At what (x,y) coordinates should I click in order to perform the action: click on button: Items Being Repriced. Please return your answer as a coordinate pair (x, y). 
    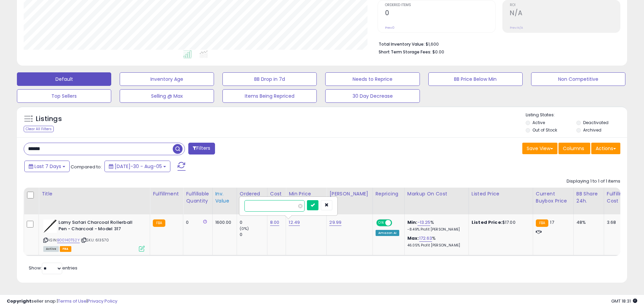
    Looking at the image, I should click on (269, 96).